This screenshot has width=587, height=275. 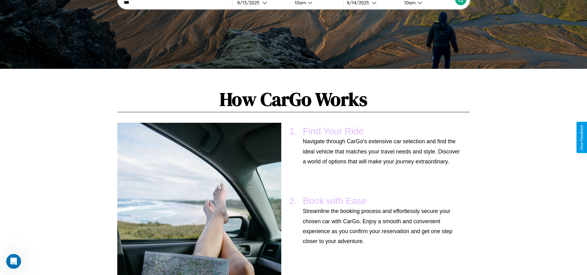 What do you see at coordinates (294, 99) in the screenshot?
I see `h1: How CarGo Works` at bounding box center [294, 99].